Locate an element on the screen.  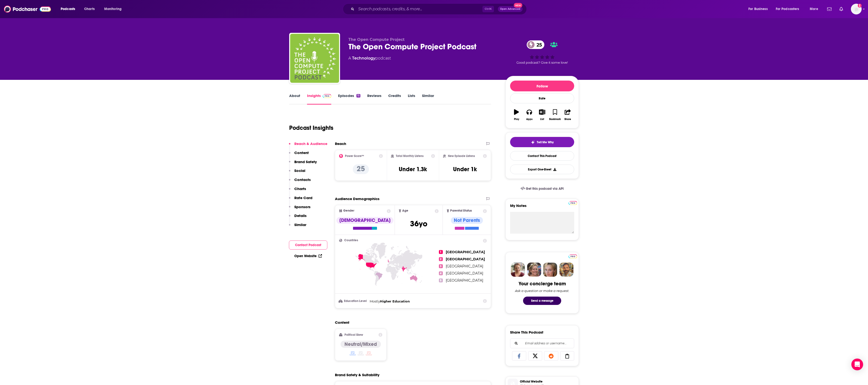
span: 1 is located at coordinates (441, 252).